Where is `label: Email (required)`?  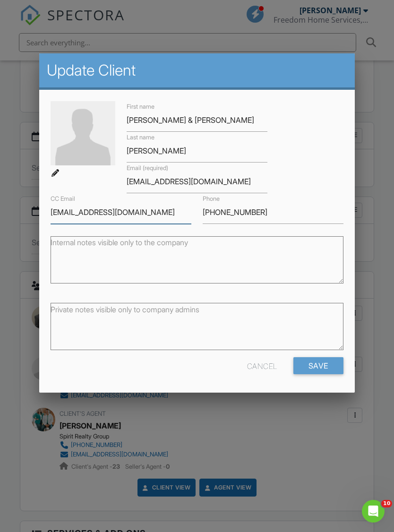 label: Email (required) is located at coordinates (147, 168).